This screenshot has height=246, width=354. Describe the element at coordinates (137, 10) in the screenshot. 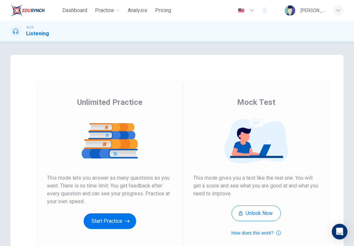

I see `button: Analysis` at that location.